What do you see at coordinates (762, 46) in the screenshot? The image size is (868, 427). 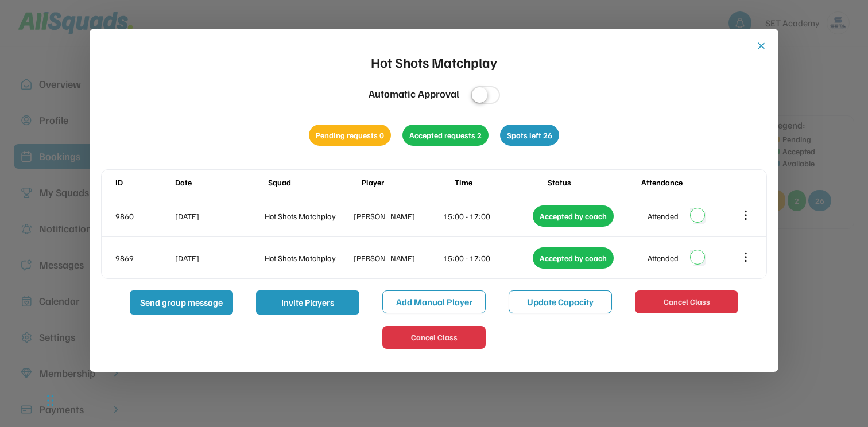 I see `button: close` at bounding box center [762, 46].